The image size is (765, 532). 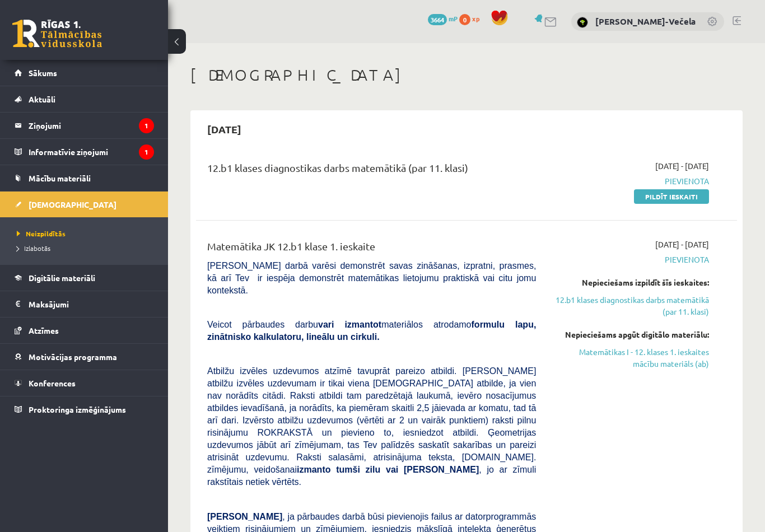 What do you see at coordinates (84, 277) in the screenshot?
I see `a: Digitālie materiāli` at bounding box center [84, 277].